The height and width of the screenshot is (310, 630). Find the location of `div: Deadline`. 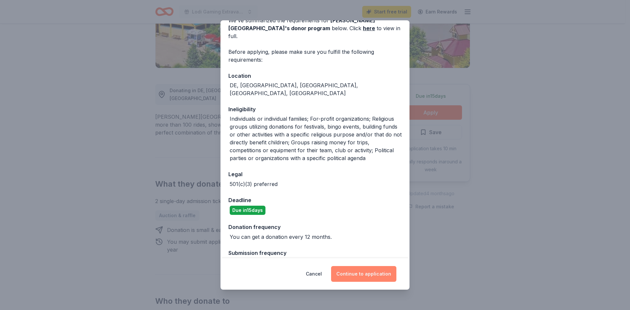

div: Deadline is located at coordinates (315, 200).